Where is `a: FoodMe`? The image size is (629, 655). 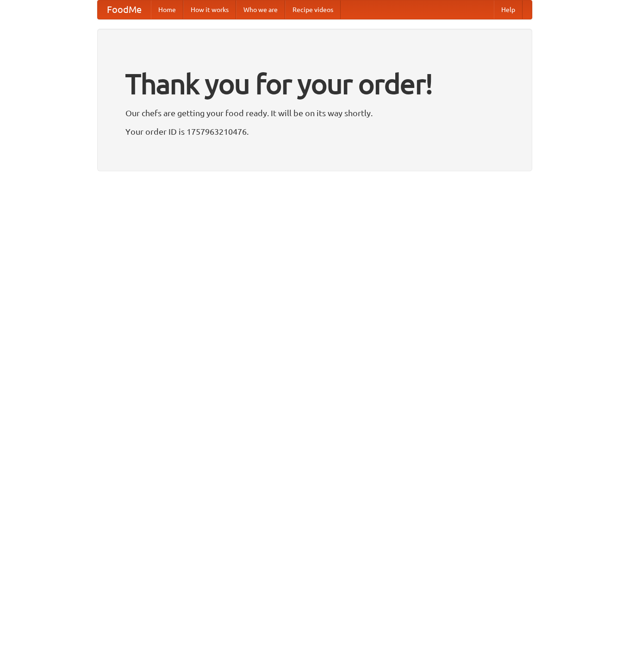 a: FoodMe is located at coordinates (124, 10).